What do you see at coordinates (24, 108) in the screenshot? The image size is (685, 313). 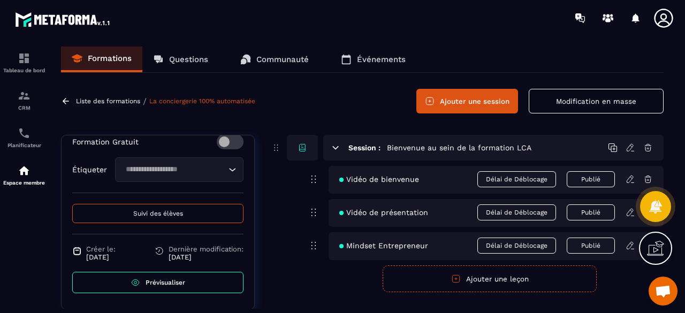 I see `p: CRM` at bounding box center [24, 108].